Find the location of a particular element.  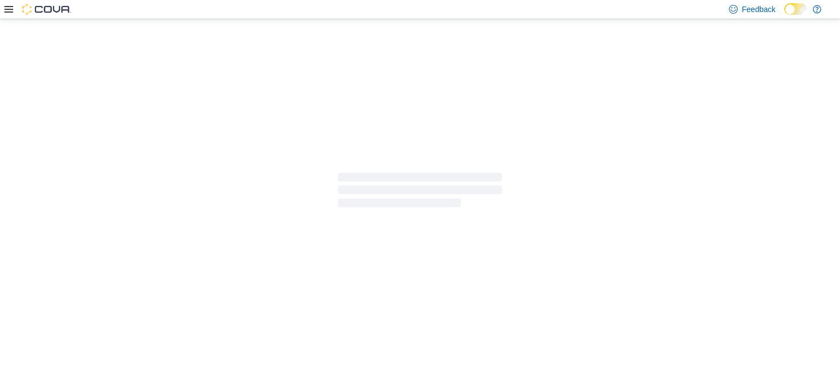

input: Dark Mode is located at coordinates (796, 9).